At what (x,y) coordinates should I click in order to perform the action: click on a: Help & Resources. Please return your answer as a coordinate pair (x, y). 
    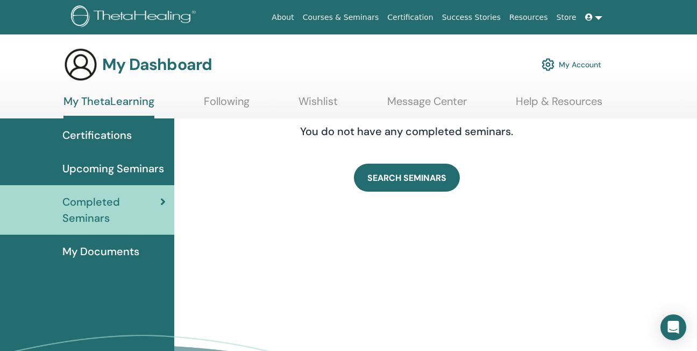
    Looking at the image, I should click on (559, 105).